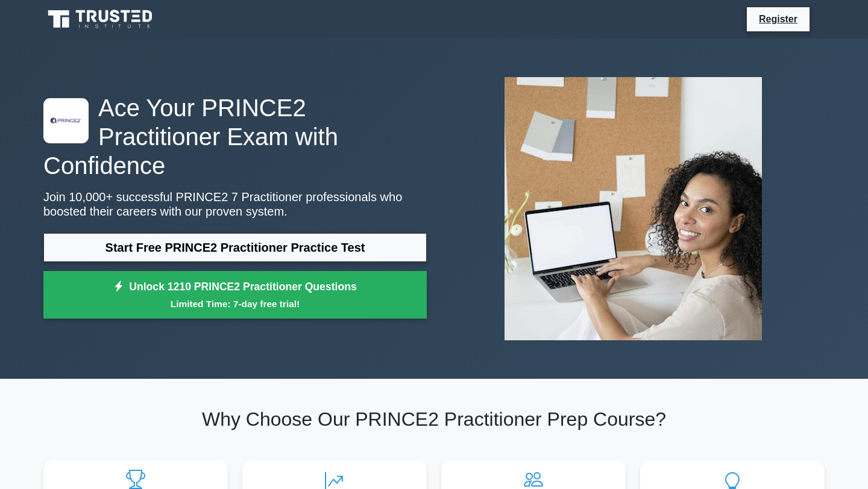 The image size is (868, 489). Describe the element at coordinates (235, 303) in the screenshot. I see `small: Limited Time: 7-day free trial!` at that location.